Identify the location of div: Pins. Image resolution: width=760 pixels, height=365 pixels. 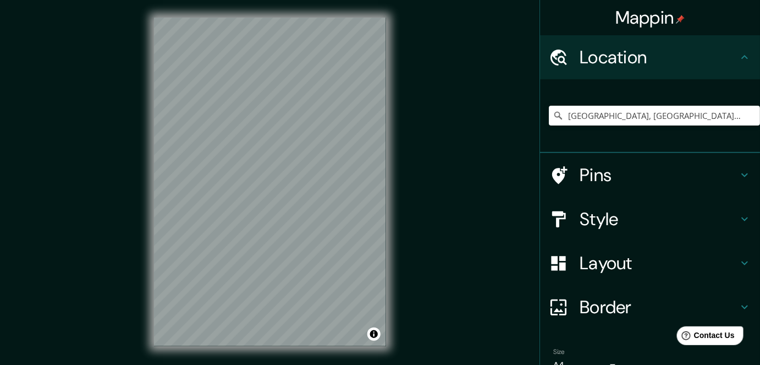
(650, 175).